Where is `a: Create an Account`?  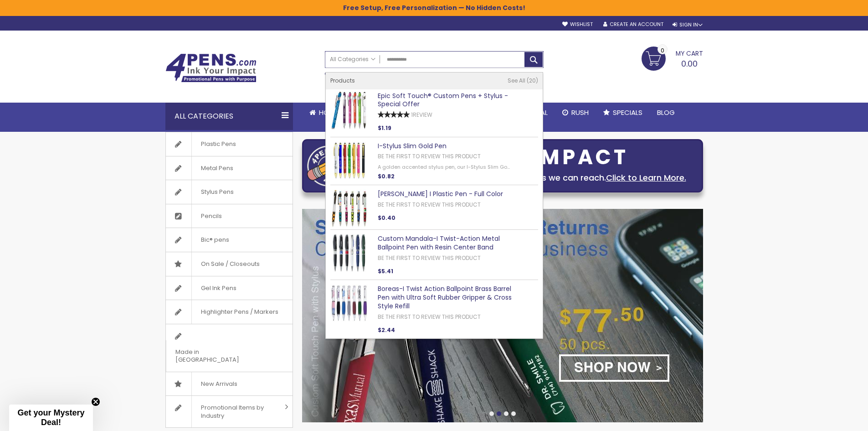 a: Create an Account is located at coordinates (633, 24).